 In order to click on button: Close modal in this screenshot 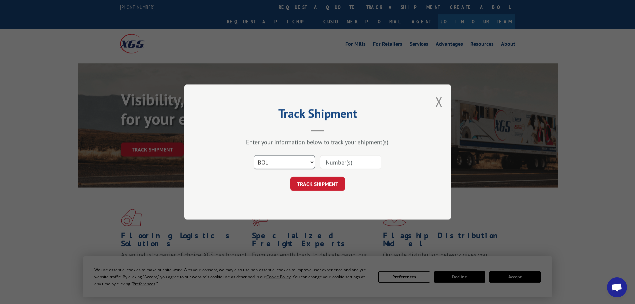, I will do `click(439, 101)`.